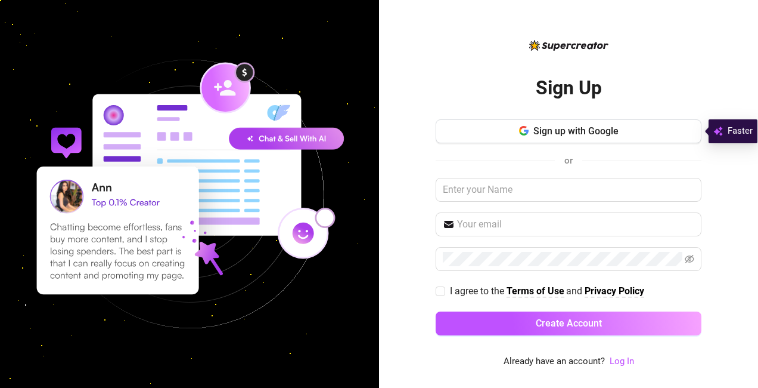 This screenshot has height=388, width=758. Describe the element at coordinates (615, 290) in the screenshot. I see `strong: Privacy Policy` at that location.